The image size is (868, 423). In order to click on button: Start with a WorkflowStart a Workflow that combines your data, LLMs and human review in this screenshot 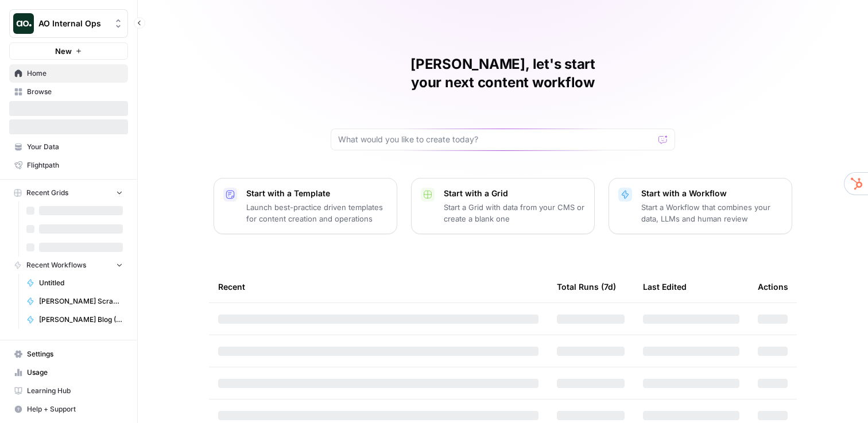, I will do `click(701, 206)`.